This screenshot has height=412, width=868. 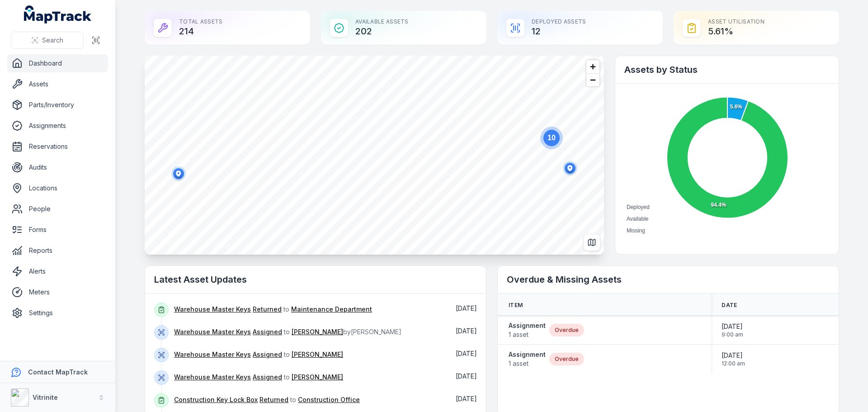 I want to click on a: Audits, so click(x=58, y=167).